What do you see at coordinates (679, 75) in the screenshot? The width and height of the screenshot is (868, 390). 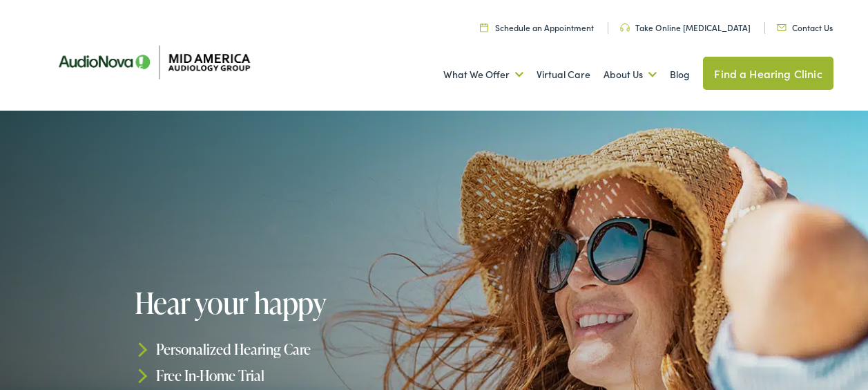 I see `a: Blog` at bounding box center [679, 75].